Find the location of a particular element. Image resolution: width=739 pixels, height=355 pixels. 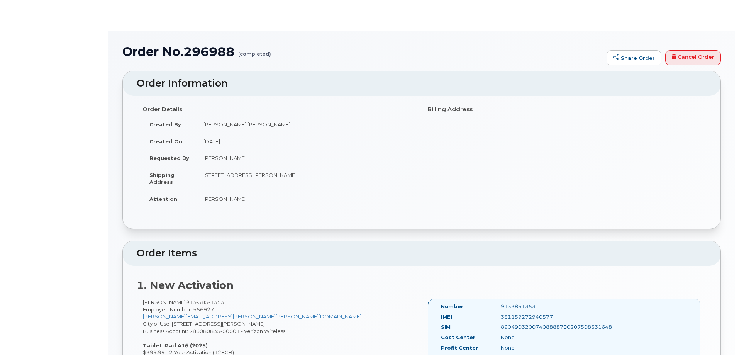

strong: Created On is located at coordinates (166, 141).